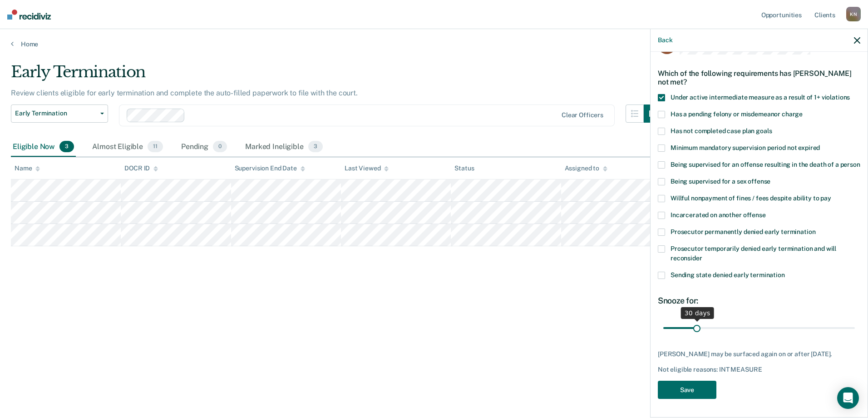  I want to click on span: 11, so click(155, 147).